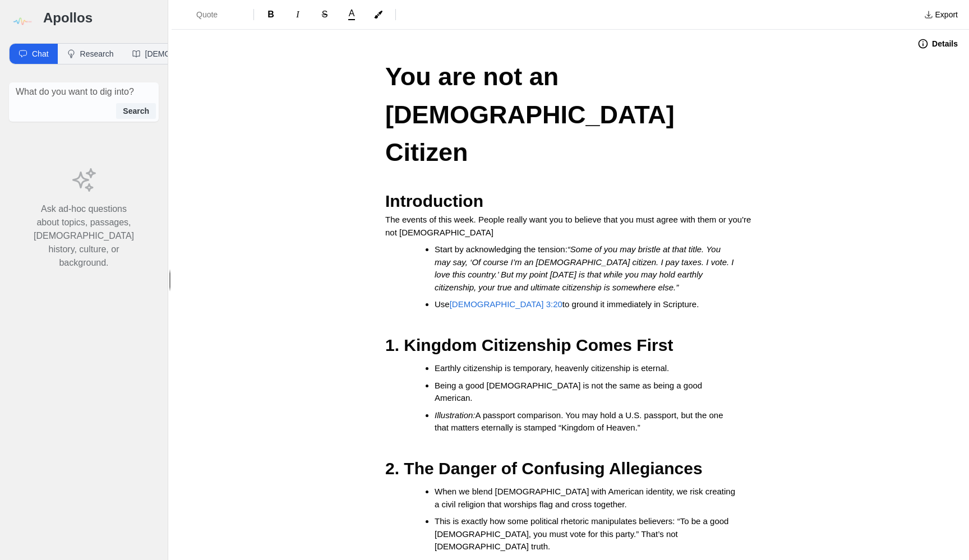  What do you see at coordinates (212, 14) in the screenshot?
I see `button: Formatting Options` at bounding box center [212, 14].